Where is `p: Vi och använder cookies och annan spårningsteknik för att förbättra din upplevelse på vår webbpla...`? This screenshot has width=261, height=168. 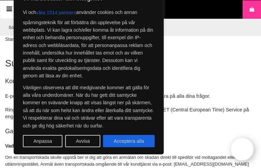
p: Vi och använder cookies och annan spårningsteknik för att förbättra din upplevelse på vår webbpla... is located at coordinates (89, 43).